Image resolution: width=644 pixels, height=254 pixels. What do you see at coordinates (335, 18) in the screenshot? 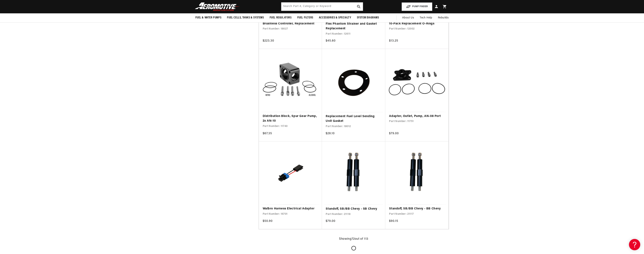
I see `summary: Accessories & Specialty` at bounding box center [335, 18].